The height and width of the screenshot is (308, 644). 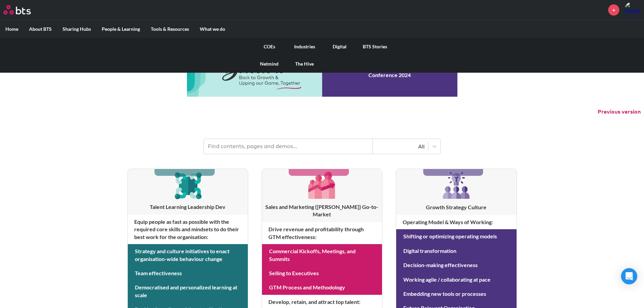 What do you see at coordinates (400, 146) in the screenshot?
I see `div: All` at bounding box center [400, 146].